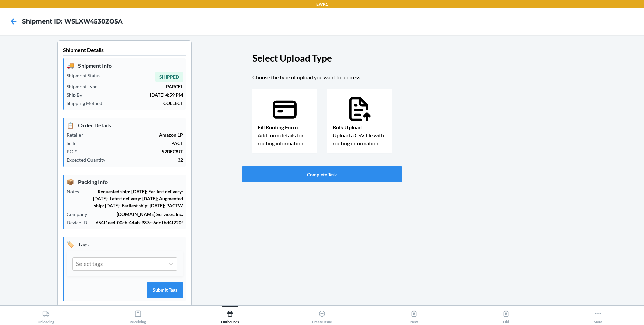 This screenshot has width=644, height=325. Describe the element at coordinates (86, 75) in the screenshot. I see `p: Shipment Status` at that location.